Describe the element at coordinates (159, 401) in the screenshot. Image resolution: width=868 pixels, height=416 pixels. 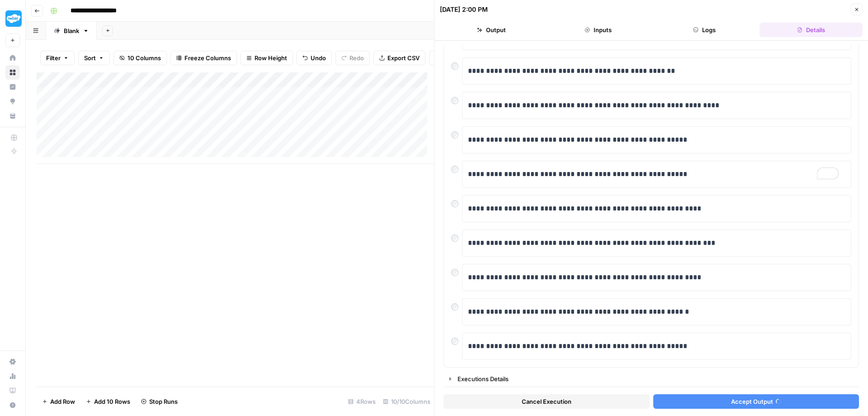
I see `button: Stop Runs` at that location.